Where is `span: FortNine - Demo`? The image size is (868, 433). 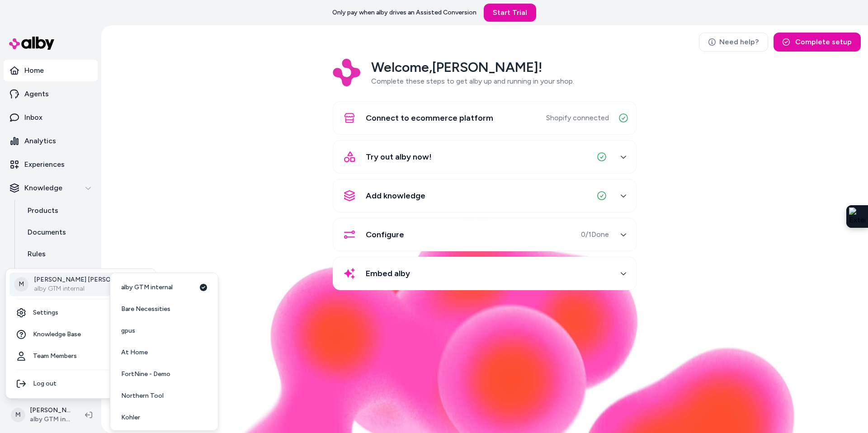 span: FortNine - Demo is located at coordinates (145, 374).